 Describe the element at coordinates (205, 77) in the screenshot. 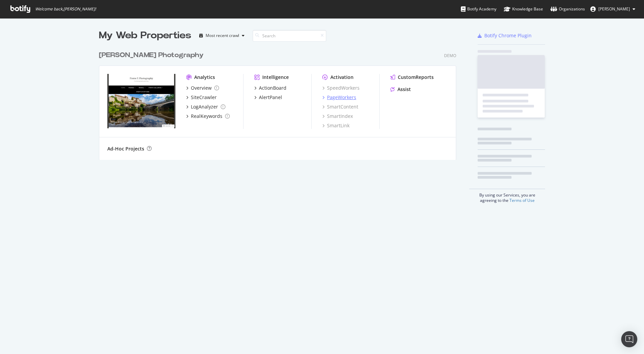

I see `div: Analytics` at that location.